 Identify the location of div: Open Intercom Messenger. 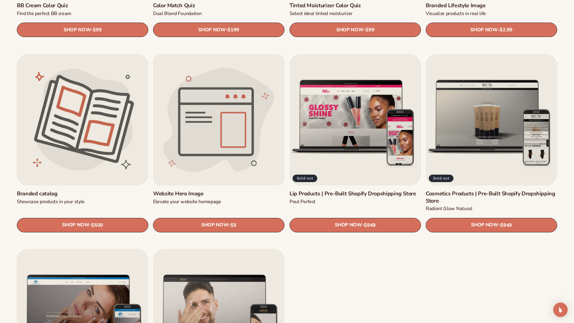
(560, 310).